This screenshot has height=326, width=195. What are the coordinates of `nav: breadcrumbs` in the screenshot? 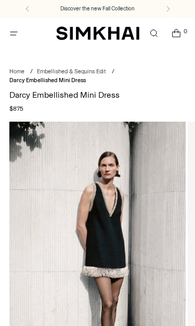 It's located at (97, 76).